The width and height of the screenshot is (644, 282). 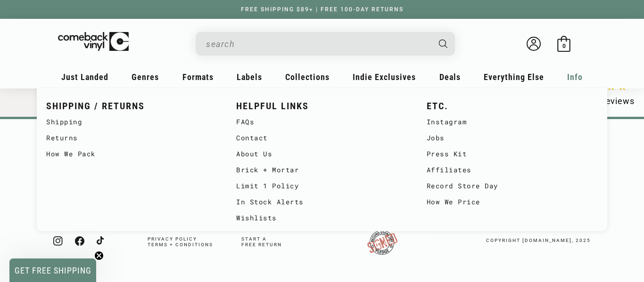 I want to click on a: Press Kit, so click(x=512, y=154).